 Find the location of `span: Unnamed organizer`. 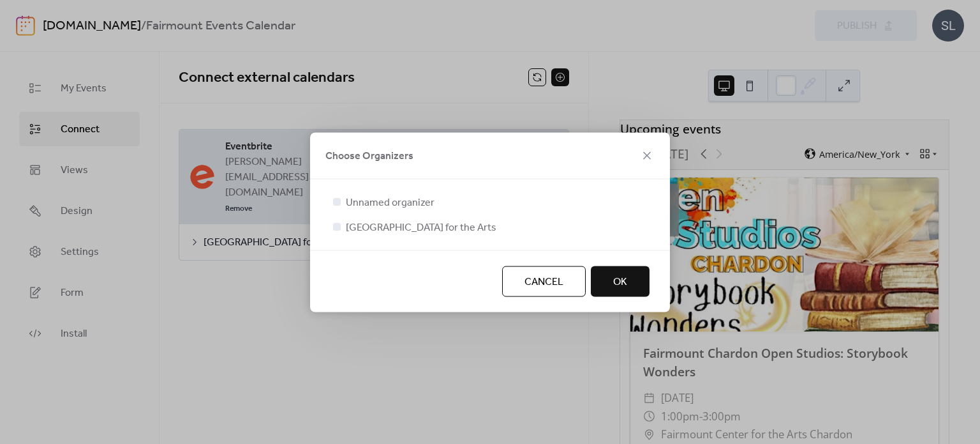

span: Unnamed organizer is located at coordinates (390, 203).